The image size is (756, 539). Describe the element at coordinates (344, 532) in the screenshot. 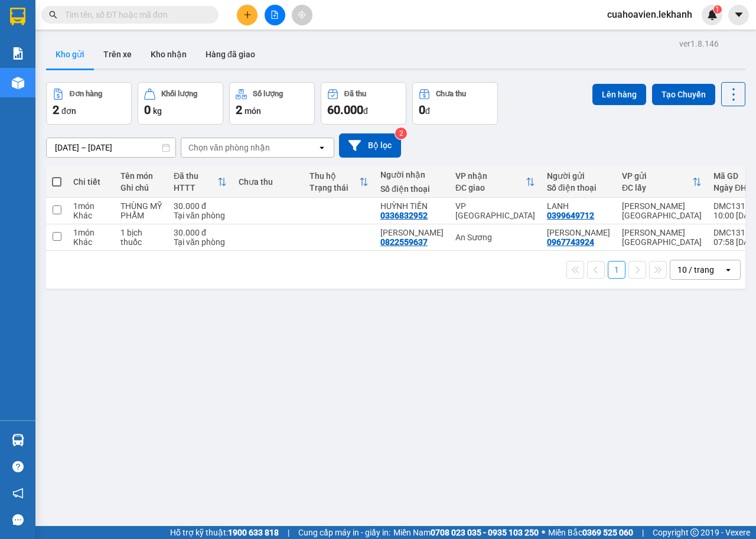

I see `span: Cung cấp máy in - giấy in:` at that location.